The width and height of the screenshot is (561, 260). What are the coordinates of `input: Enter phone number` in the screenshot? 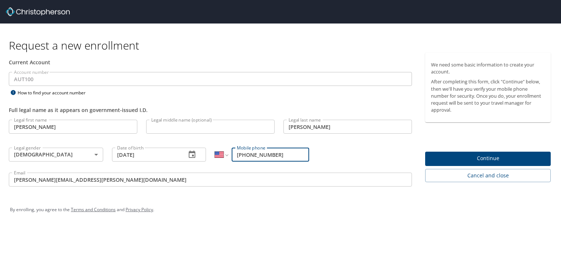 It's located at (270, 155).